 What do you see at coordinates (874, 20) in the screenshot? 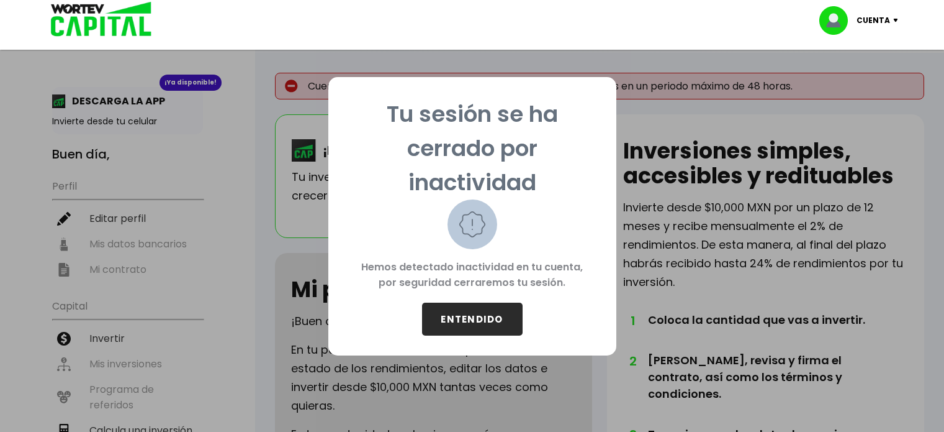
I see `p: Cuenta` at bounding box center [874, 20].